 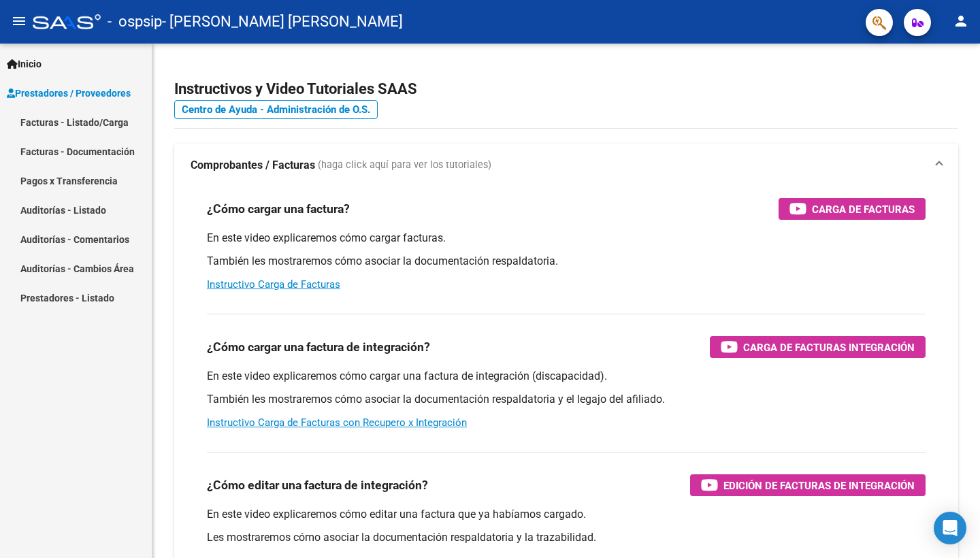 I want to click on button: Edición de Facturas de integración, so click(x=808, y=485).